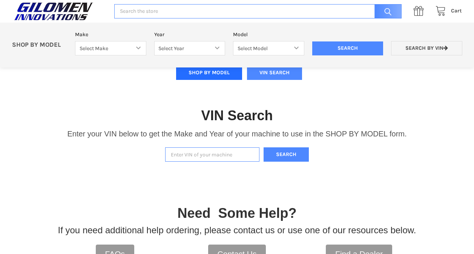  I want to click on input: Search the store, so click(258, 11).